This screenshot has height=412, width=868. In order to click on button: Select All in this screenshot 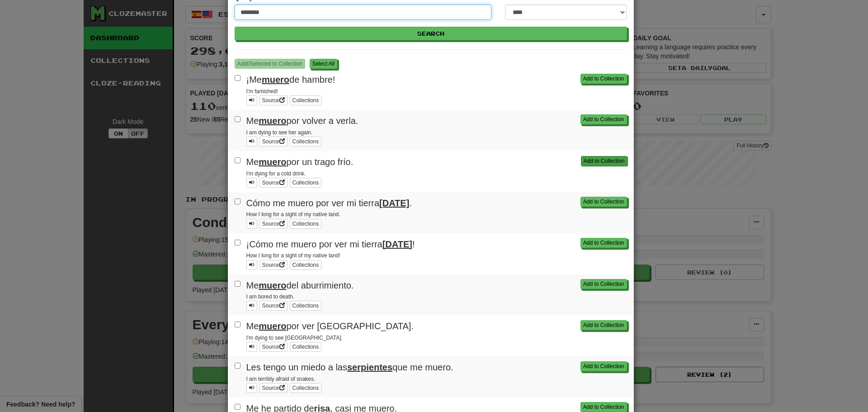, I will do `click(323, 64)`.